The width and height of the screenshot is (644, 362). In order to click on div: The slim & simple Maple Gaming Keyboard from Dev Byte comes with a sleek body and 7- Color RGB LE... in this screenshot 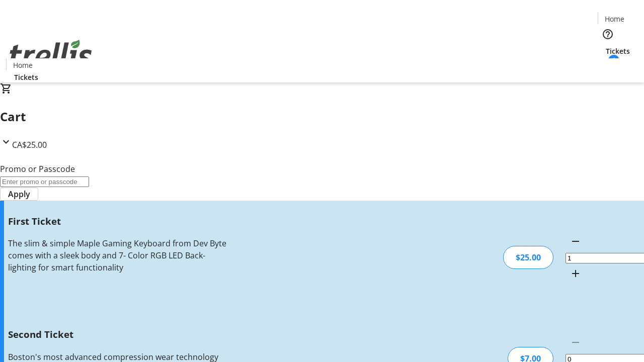, I will do `click(118, 256)`.